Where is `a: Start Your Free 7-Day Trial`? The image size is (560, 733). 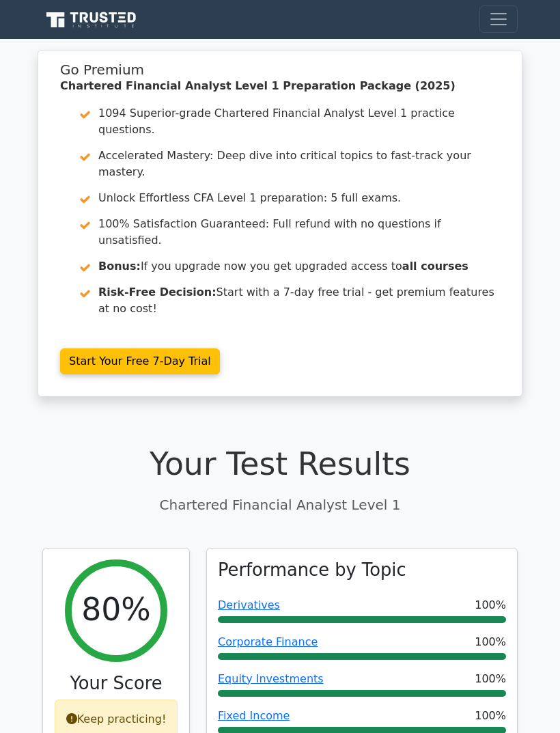 a: Start Your Free 7-Day Trial is located at coordinates (140, 361).